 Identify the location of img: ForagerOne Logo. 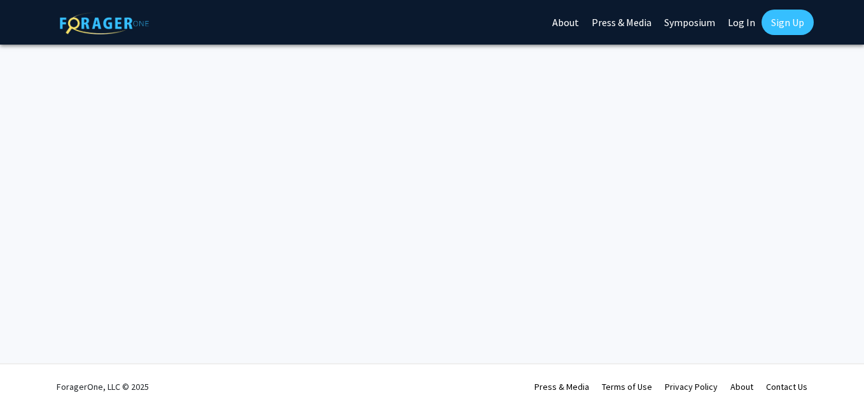
(104, 23).